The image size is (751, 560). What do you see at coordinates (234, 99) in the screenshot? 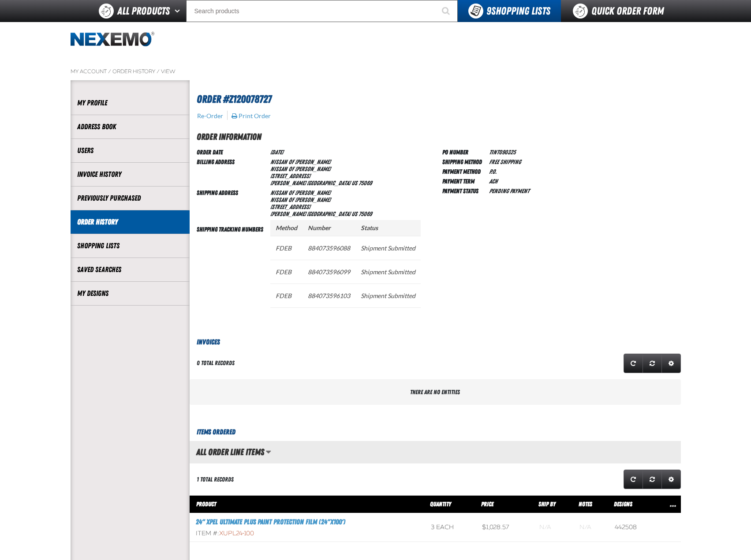
I see `span: Order #Z120078727` at bounding box center [234, 99].